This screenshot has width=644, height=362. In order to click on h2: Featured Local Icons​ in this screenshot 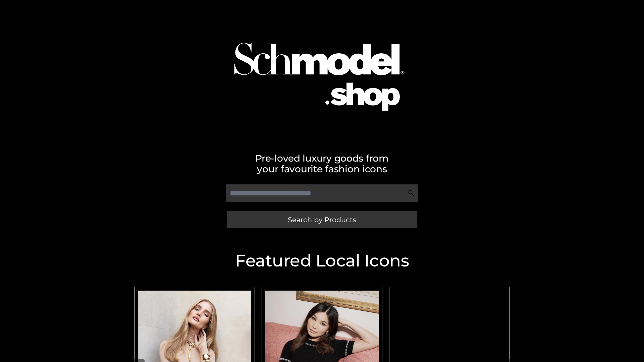, I will do `click(322, 261)`.